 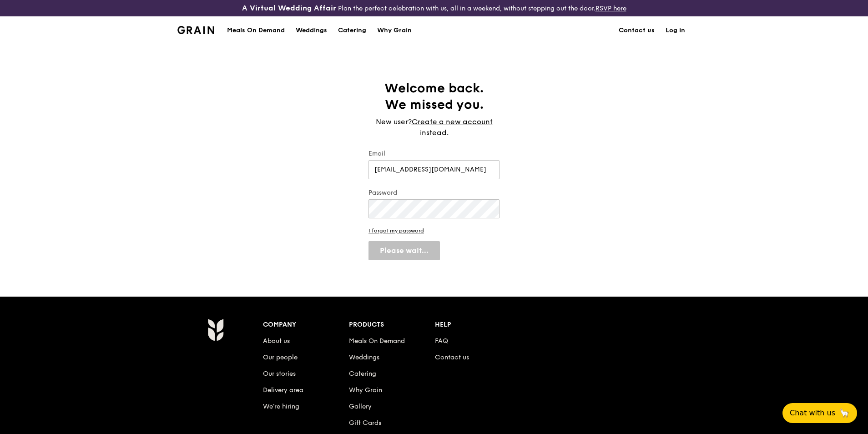 What do you see at coordinates (812, 413) in the screenshot?
I see `span: Chat with us` at bounding box center [812, 413].